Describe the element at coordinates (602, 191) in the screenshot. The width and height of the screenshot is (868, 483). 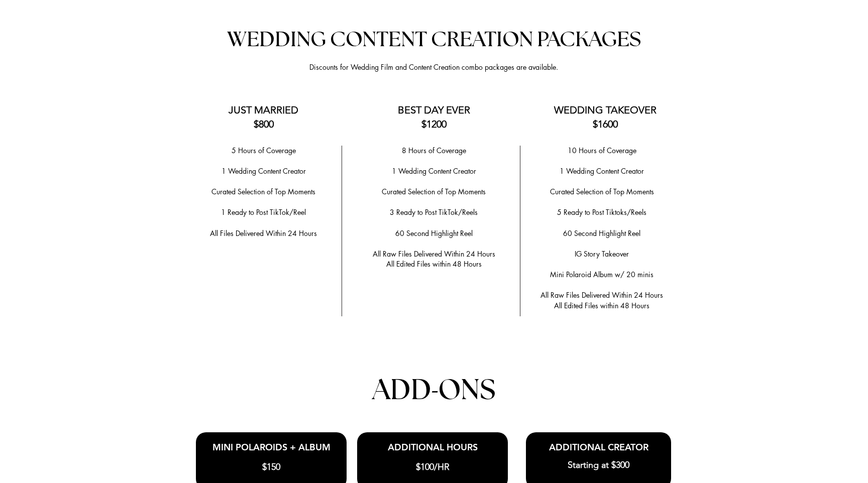
I see `span: Curated Selection of Top Moments` at that location.